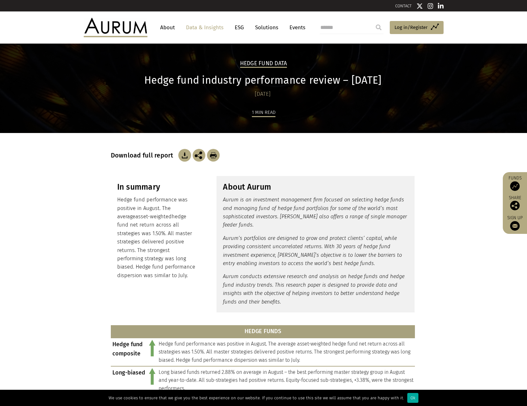  Describe the element at coordinates (419, 6) in the screenshot. I see `img: Twitter icon` at that location.